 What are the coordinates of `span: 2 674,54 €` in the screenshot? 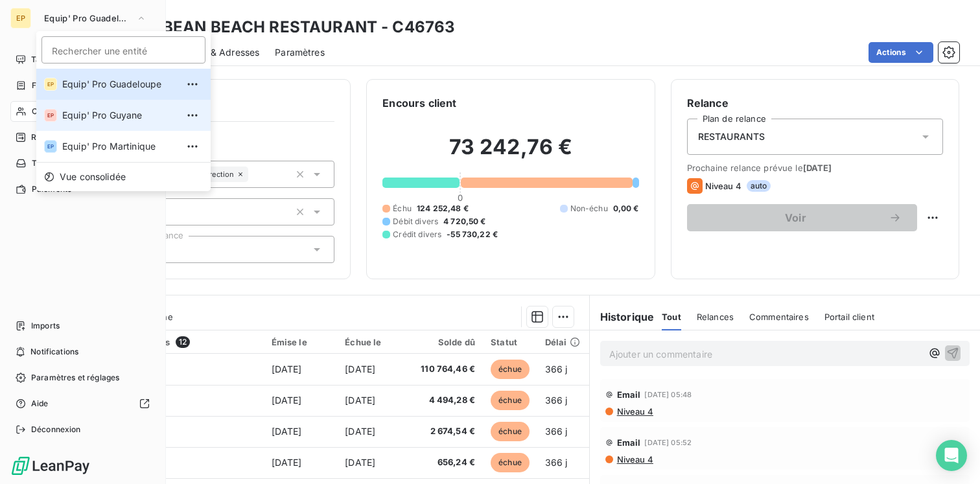 It's located at (447, 432).